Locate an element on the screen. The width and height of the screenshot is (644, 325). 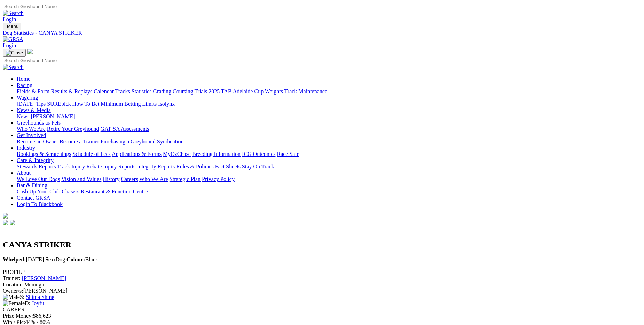
div: Meningie is located at coordinates (322, 284).